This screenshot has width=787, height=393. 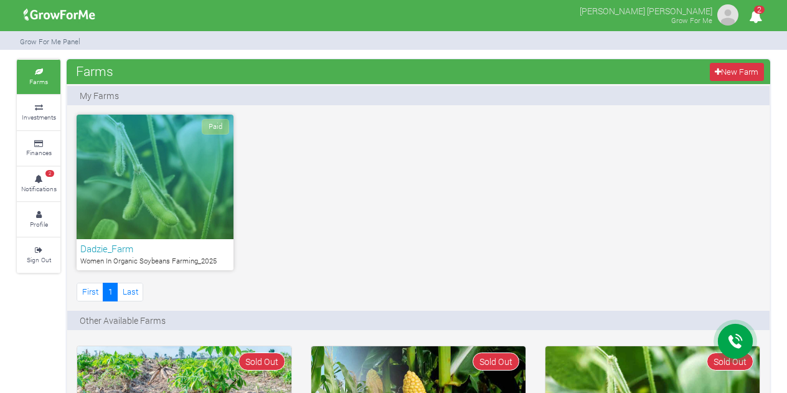 I want to click on a: Finances, so click(x=39, y=148).